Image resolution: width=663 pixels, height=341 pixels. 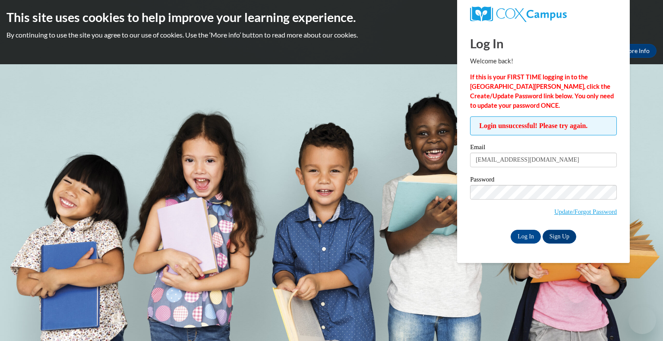 What do you see at coordinates (332, 17) in the screenshot?
I see `h2: This site uses cookies to help improve your learning experience.` at bounding box center [332, 17].